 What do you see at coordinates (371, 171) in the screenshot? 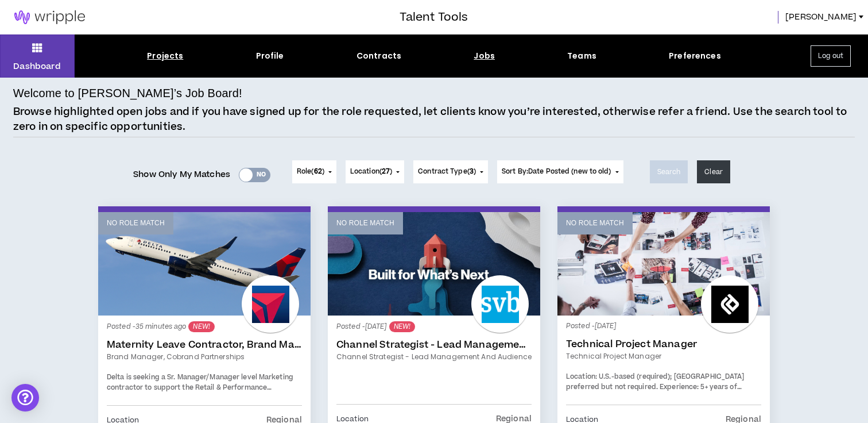
I see `span: Location ( )` at bounding box center [371, 171].